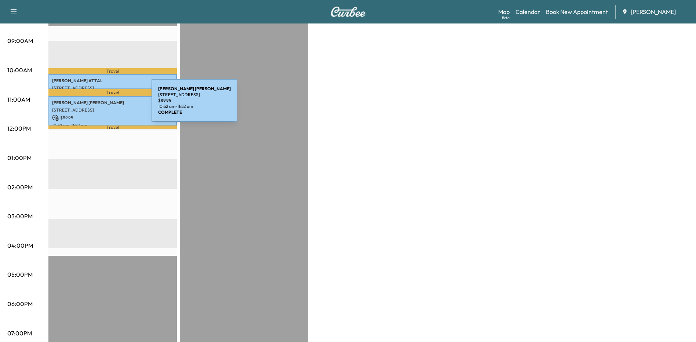 The width and height of the screenshot is (696, 342). What do you see at coordinates (19, 158) in the screenshot?
I see `p: 01:00PM` at bounding box center [19, 158].